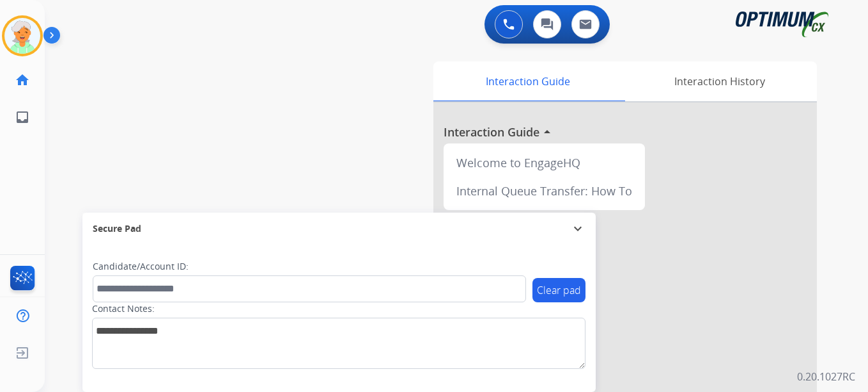 The width and height of the screenshot is (868, 392). Describe the element at coordinates (123, 309) in the screenshot. I see `label: Contact Notes:` at that location.